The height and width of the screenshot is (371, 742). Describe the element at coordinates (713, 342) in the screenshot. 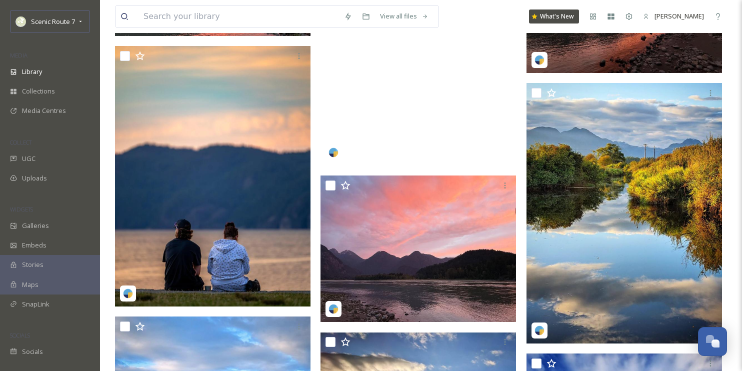

I see `button: Open Chat` at that location.